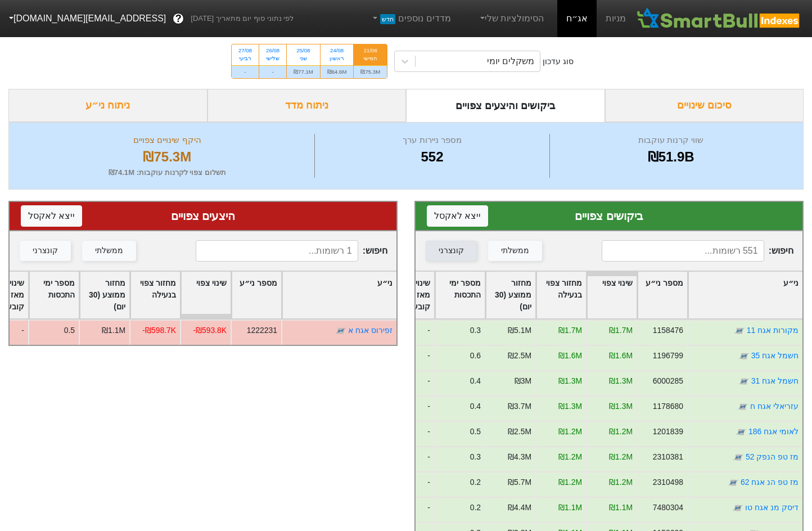 The height and width of the screenshot is (531, 812). Describe the element at coordinates (510, 62) in the screenshot. I see `div: משקלים יומי` at that location.